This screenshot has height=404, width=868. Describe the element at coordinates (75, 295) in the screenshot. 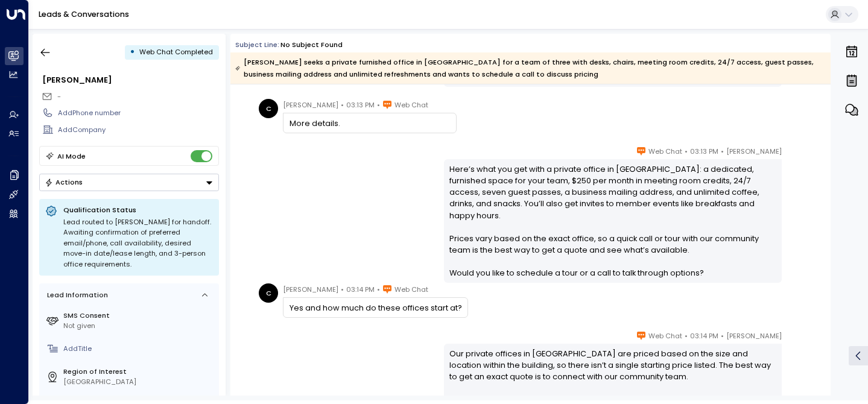

I see `div: Lead Information` at that location.